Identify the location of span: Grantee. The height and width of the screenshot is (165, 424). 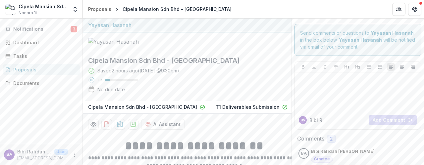
(322, 159).